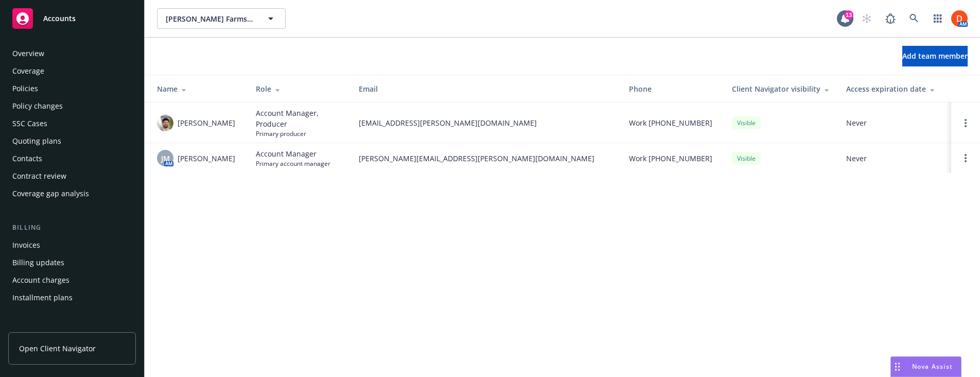  Describe the element at coordinates (926, 367) in the screenshot. I see `button: Nova Assist` at that location.